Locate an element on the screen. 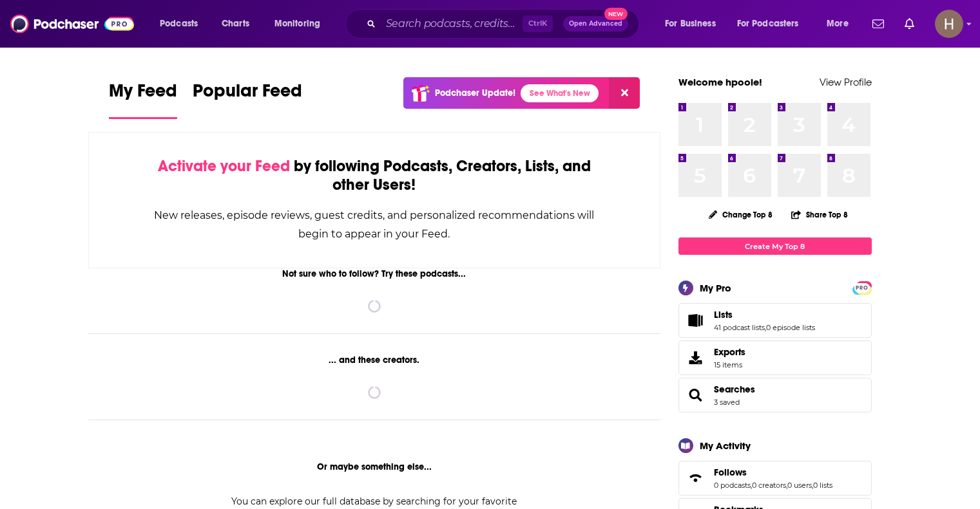 This screenshot has width=980, height=509. p: Podchaser Update! is located at coordinates (475, 93).